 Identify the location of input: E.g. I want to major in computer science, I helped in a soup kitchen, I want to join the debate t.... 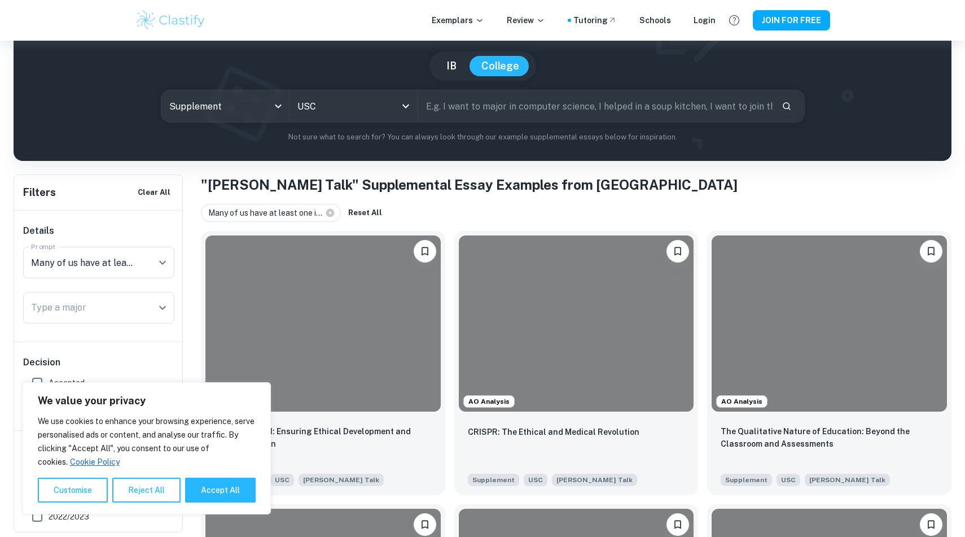
(595, 106).